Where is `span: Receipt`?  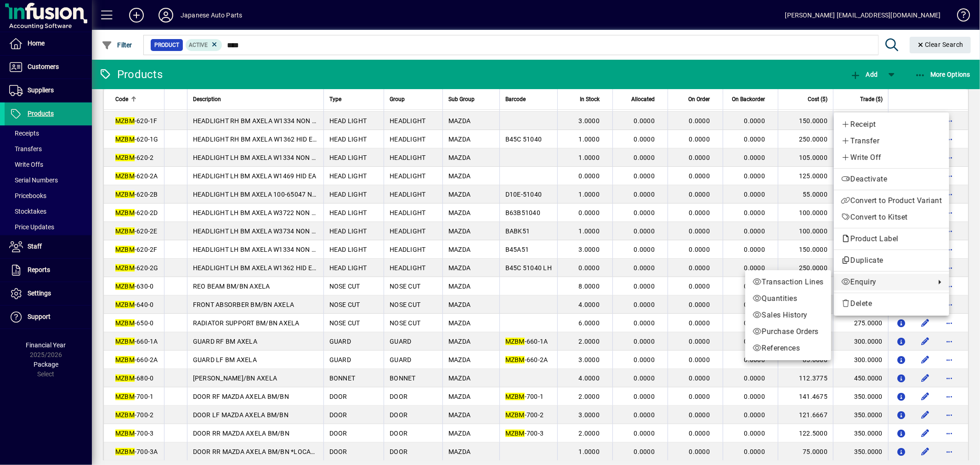 span: Receipt is located at coordinates (892, 125).